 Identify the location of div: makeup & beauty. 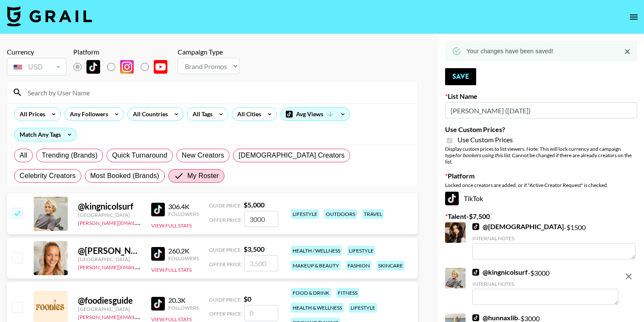
(315, 266).